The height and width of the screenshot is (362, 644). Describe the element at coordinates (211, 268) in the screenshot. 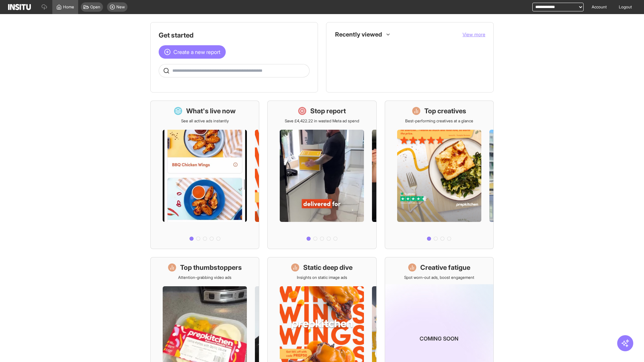

I see `h1: Top thumbstoppers` at that location.